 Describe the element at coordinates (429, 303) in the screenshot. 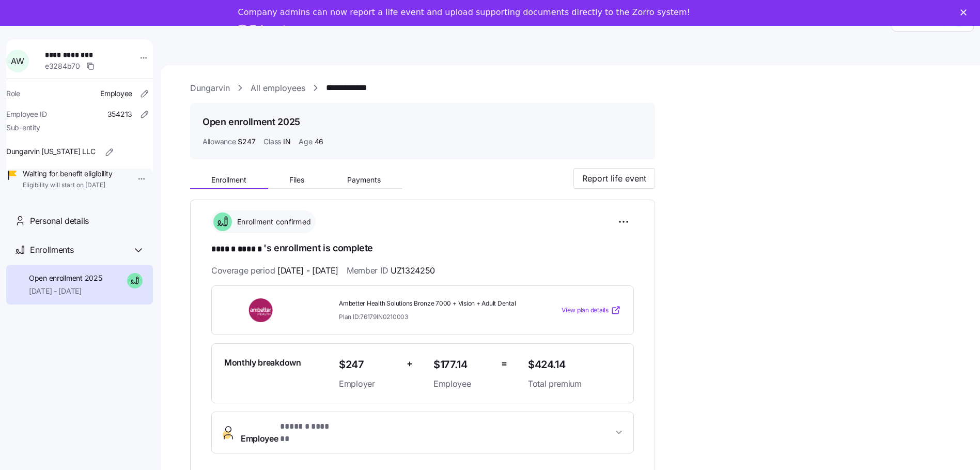

I see `span: Ambetter Health Solutions Bronze 7000 + Vision + Adult Dental` at that location.